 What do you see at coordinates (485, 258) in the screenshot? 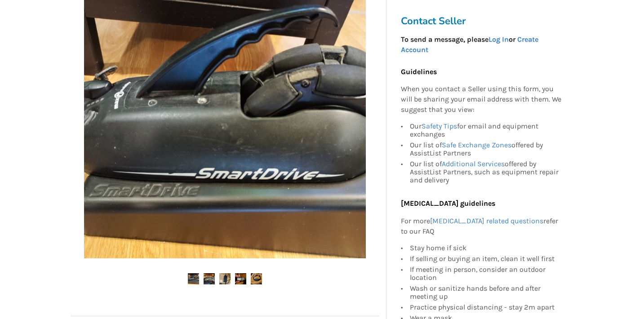
I see `div: If selling or buying an item, clean it well first` at bounding box center [485, 258].